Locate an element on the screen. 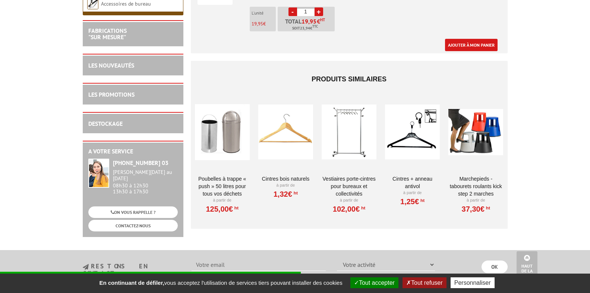  img: newsletter.jpg is located at coordinates (86, 267).